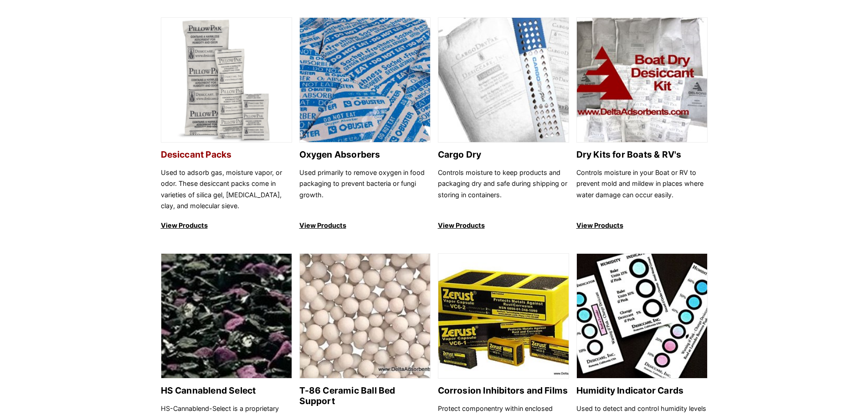 The height and width of the screenshot is (415, 868). Describe the element at coordinates (503, 154) in the screenshot. I see `h2: Cargo Dry` at that location.